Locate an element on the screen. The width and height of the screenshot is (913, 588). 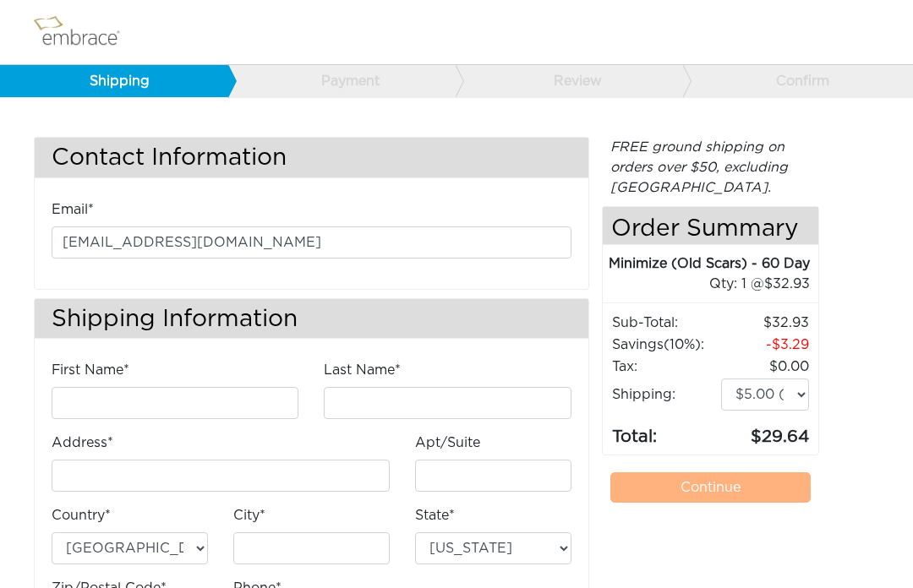
a: Review is located at coordinates (569, 81).